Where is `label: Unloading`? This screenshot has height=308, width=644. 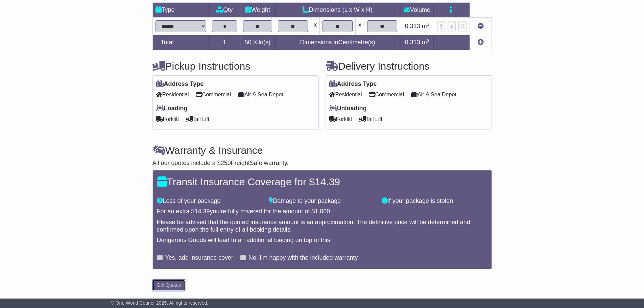
label: Unloading is located at coordinates (348, 108).